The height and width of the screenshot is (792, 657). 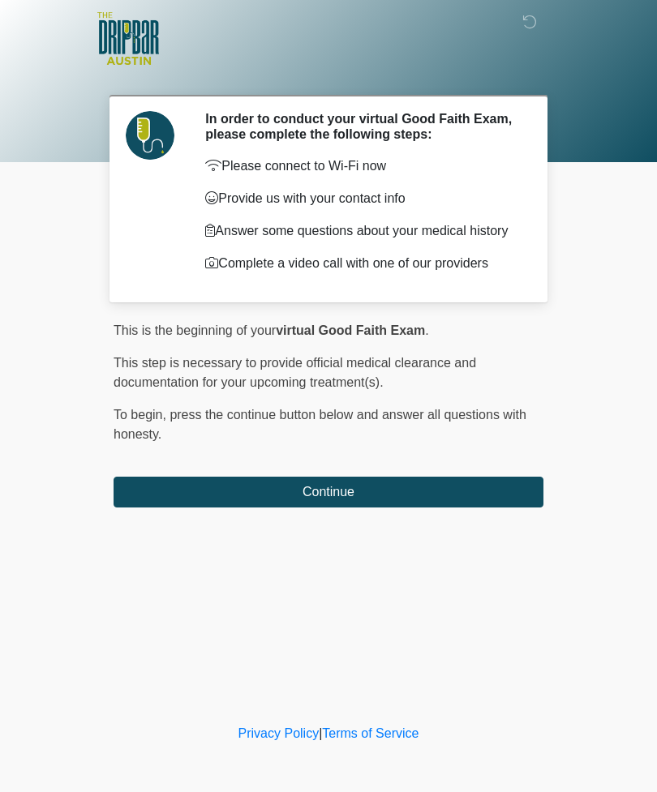 What do you see at coordinates (361, 263) in the screenshot?
I see `p: Complete a video call with one of our providers` at bounding box center [361, 263].